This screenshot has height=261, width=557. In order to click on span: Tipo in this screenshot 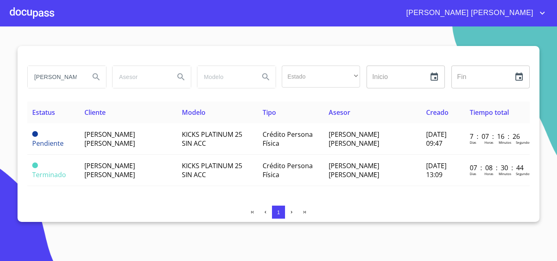, I will do `click(269, 112)`.